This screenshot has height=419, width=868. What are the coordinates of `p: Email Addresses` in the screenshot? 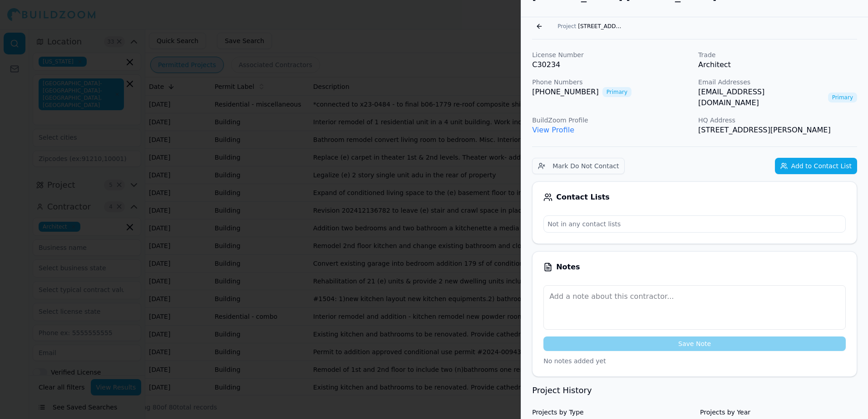 It's located at (778, 82).